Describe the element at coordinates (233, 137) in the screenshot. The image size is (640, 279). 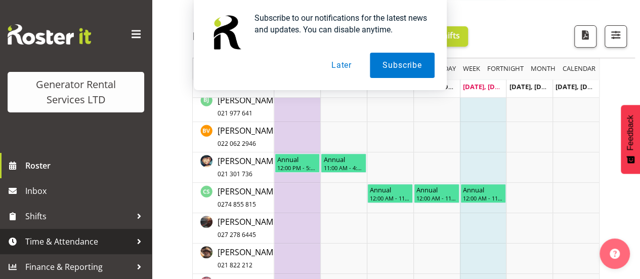
I see `td: Brenton Vanzwol resource` at that location.